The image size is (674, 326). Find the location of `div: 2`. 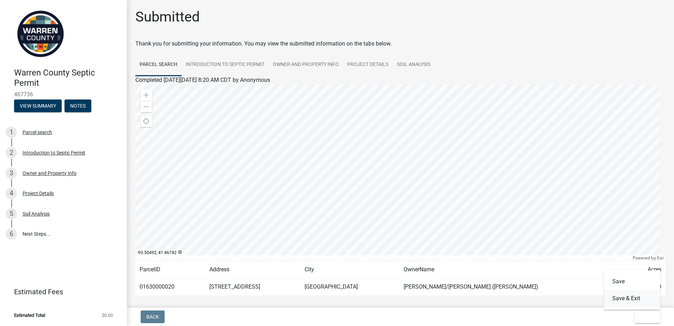

div: 2 is located at coordinates (11, 153).